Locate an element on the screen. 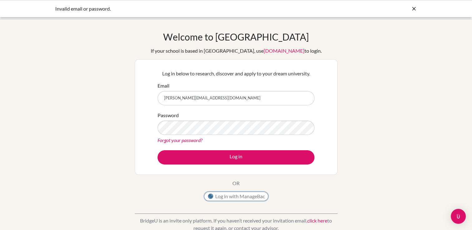 The width and height of the screenshot is (472, 230). div: Open Intercom Messenger is located at coordinates (458, 216).